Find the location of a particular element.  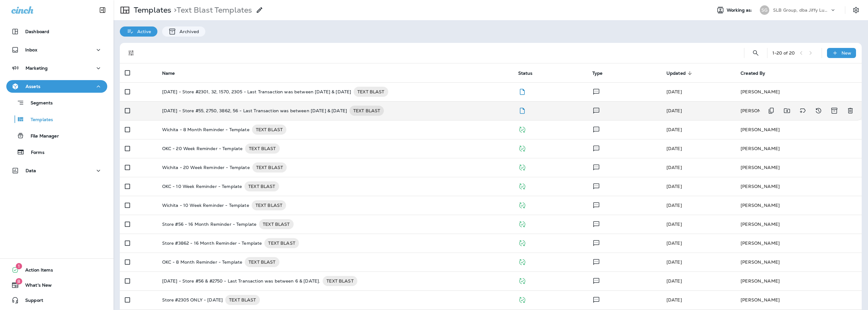

p: OKC - 8 Month Reminder - Template is located at coordinates (202, 262).